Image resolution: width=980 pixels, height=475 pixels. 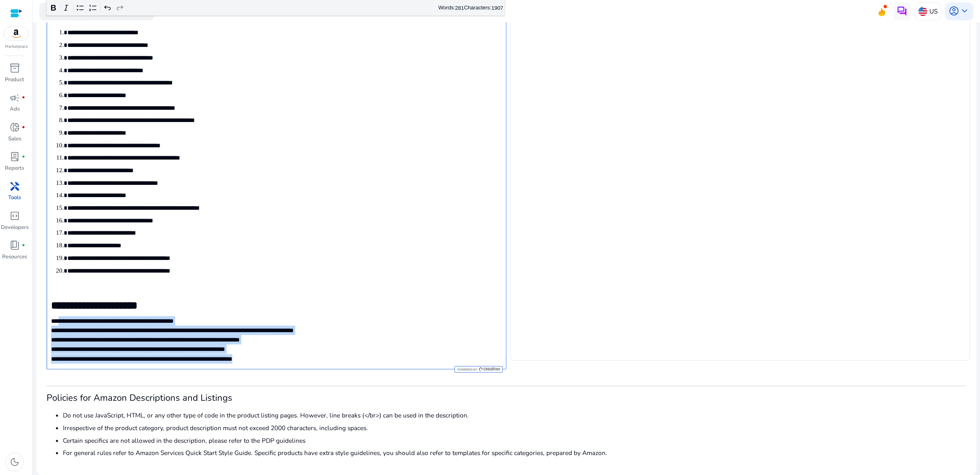 I want to click on li: Irrespective of the product category, product description must not exceed 2000 characters, includ..., so click(x=515, y=428).